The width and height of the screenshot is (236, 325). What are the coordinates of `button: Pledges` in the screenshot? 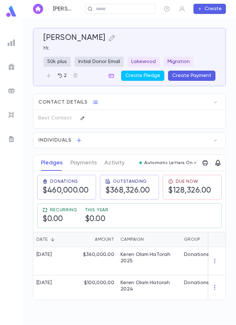 It's located at (52, 163).